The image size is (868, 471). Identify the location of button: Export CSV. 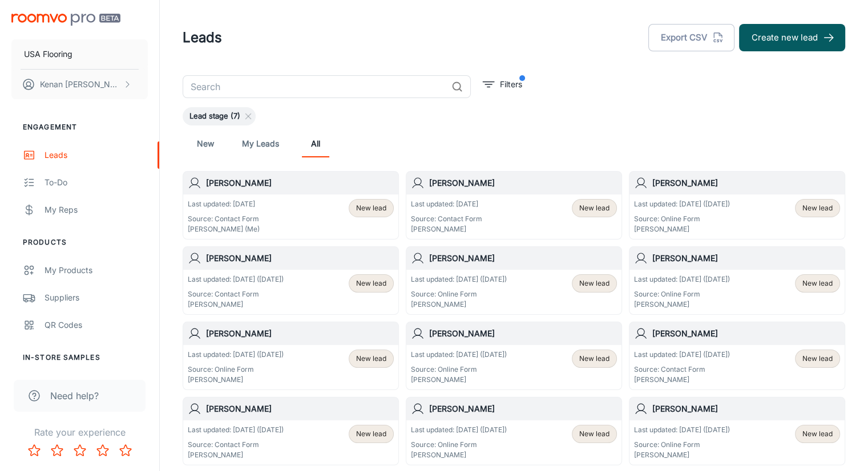
(691, 37).